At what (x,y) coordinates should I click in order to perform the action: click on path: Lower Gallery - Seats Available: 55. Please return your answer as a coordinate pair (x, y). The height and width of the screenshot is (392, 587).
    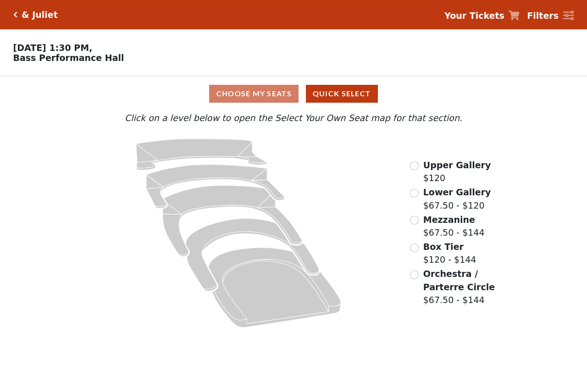
    Looking at the image, I should click on (215, 187).